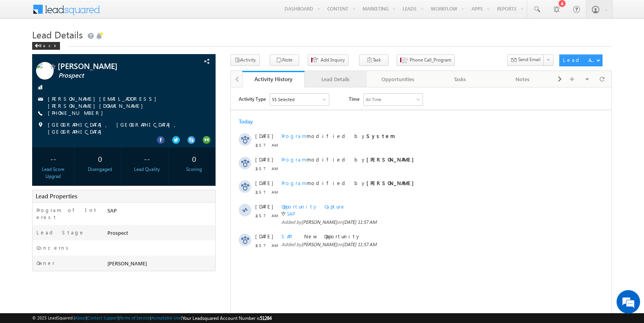 The width and height of the screenshot is (644, 323). Describe the element at coordinates (100, 169) in the screenshot. I see `div: Disengaged` at that location.